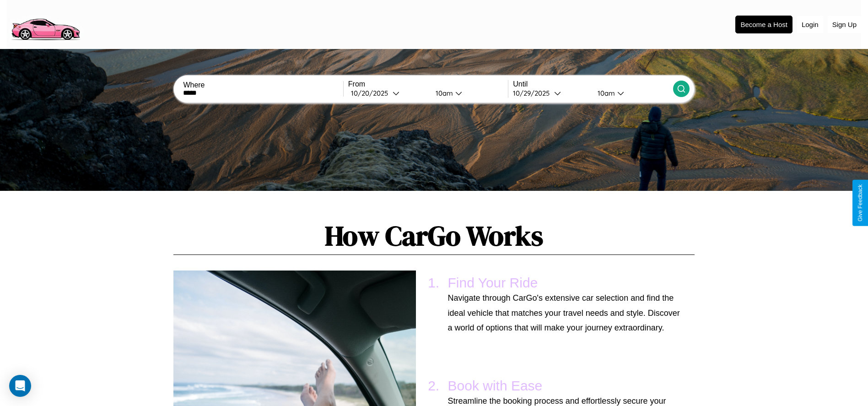 The height and width of the screenshot is (406, 868). I want to click on label: From, so click(428, 84).